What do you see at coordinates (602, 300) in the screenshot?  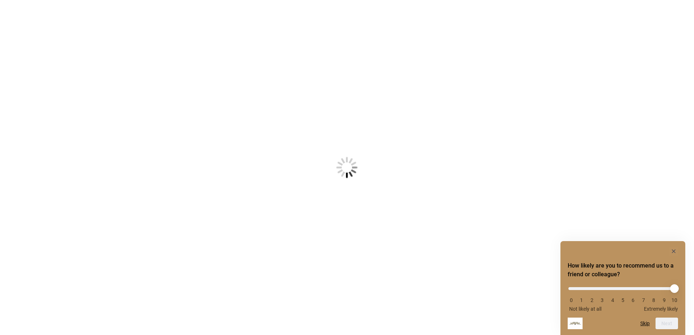 I see `li: 3` at bounding box center [602, 300].